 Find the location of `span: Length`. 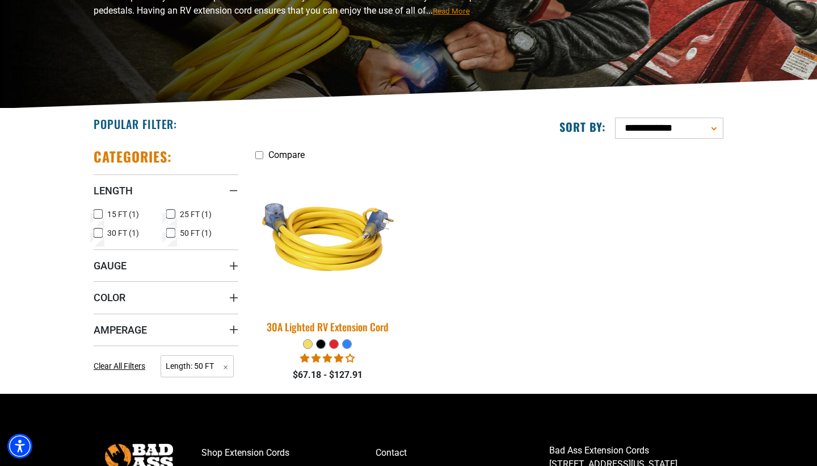

span: Length is located at coordinates (113, 190).